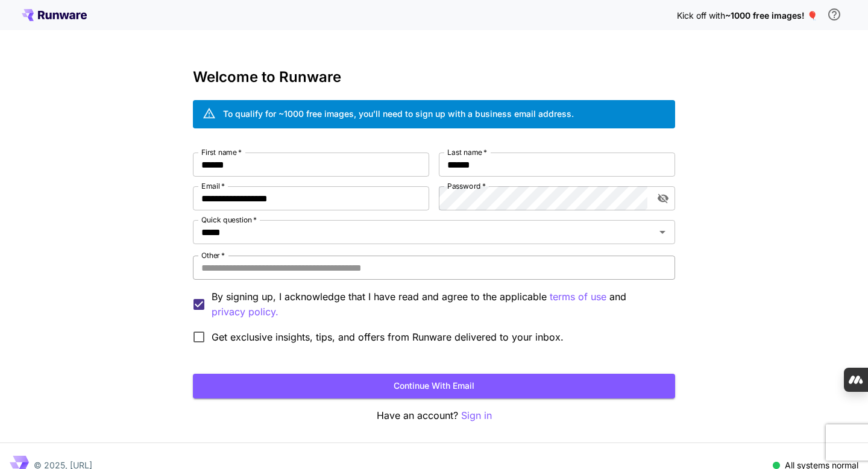 This screenshot has width=868, height=469. What do you see at coordinates (434, 77) in the screenshot?
I see `h3: Welcome to Runware` at bounding box center [434, 77].